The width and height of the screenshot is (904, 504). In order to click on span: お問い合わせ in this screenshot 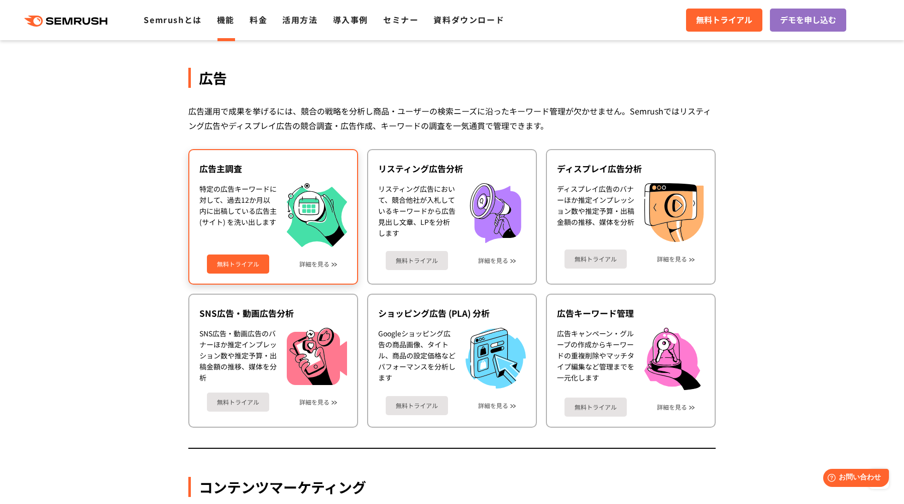, I will do `click(45, 13)`.